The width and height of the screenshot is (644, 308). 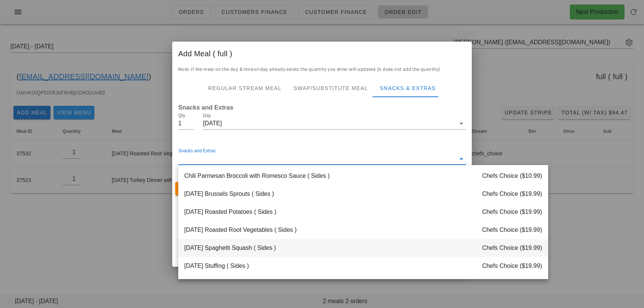 I want to click on h3: Snacks and Extras, so click(x=322, y=107).